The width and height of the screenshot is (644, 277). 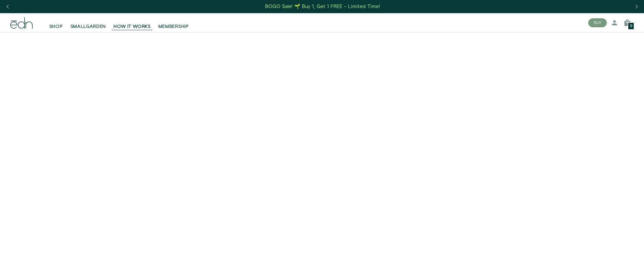 I want to click on span: SMALLGARDEN, so click(x=88, y=27).